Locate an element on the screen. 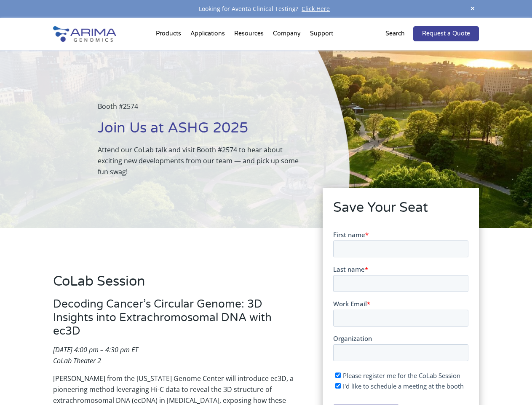  div: Looking for Aventa Clinical Testing? is located at coordinates (266, 9).